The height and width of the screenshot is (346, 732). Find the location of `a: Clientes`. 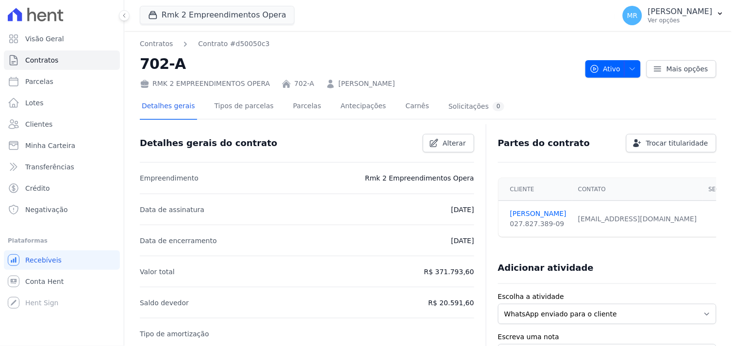

a: Clientes is located at coordinates (62, 124).